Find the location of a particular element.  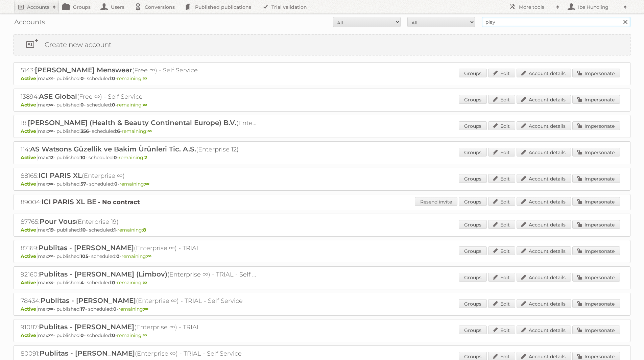

strong: 19 is located at coordinates (51, 230).